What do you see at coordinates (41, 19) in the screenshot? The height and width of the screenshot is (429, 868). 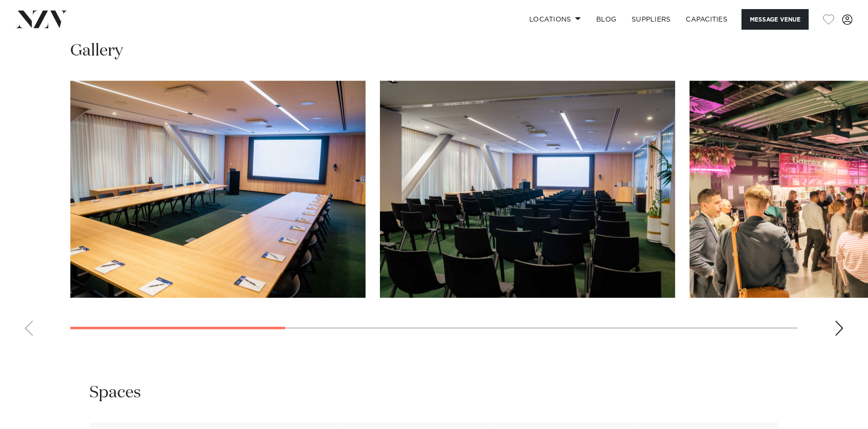 I see `img: nzv-logo.png` at bounding box center [41, 19].